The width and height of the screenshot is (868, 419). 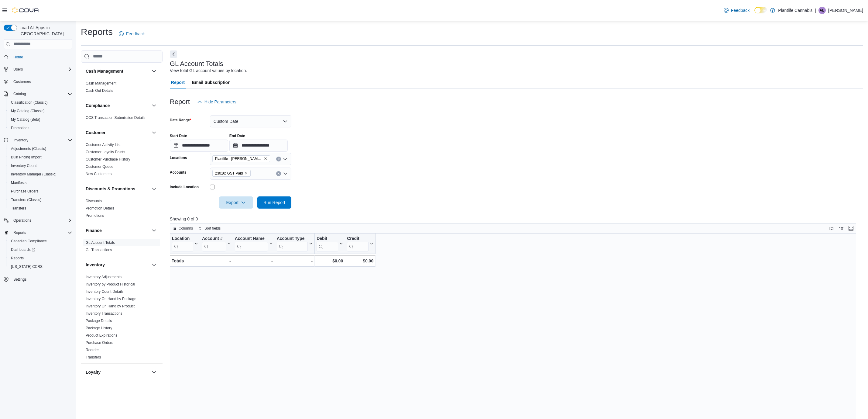 What do you see at coordinates (754, 14) in the screenshot?
I see `span: Dark Mode` at bounding box center [754, 14].